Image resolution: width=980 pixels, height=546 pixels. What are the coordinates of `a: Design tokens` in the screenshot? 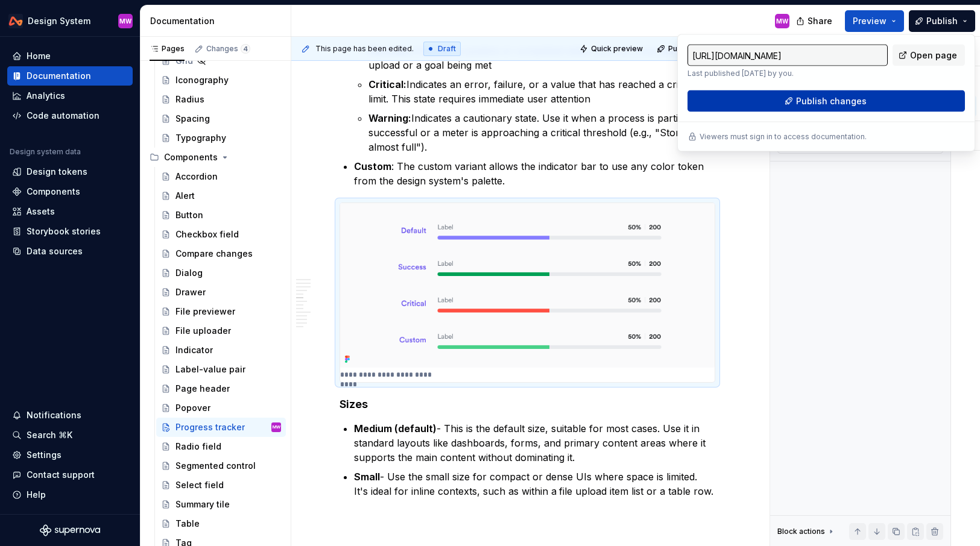 It's located at (70, 172).